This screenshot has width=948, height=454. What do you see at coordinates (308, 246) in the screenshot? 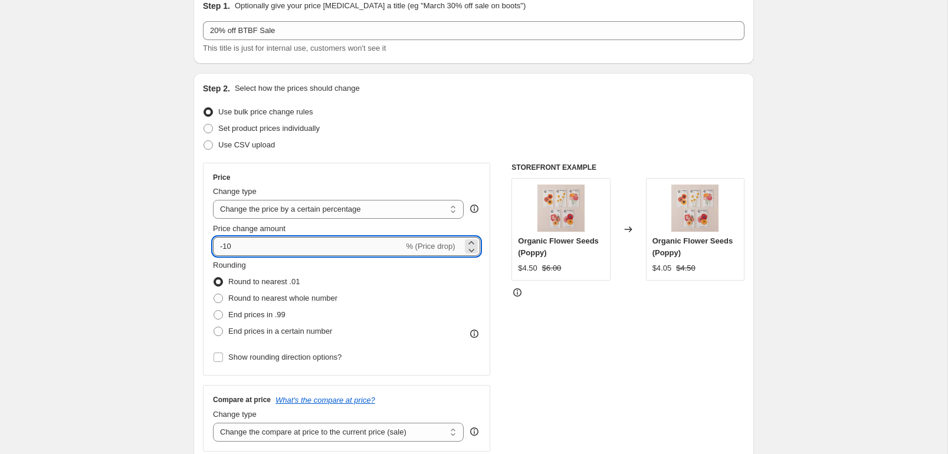
I see `input: -15` at bounding box center [308, 246].